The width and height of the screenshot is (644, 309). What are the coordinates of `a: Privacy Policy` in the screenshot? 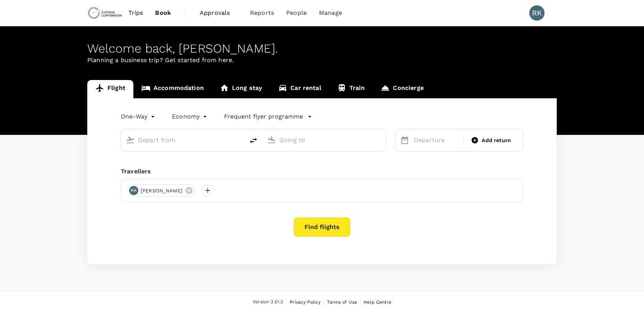 It's located at (305, 302).